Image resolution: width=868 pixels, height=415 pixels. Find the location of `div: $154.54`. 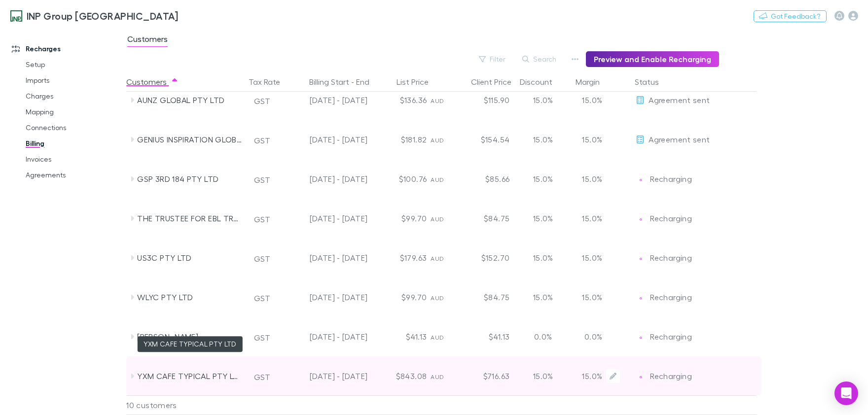

div: $154.54 is located at coordinates (484, 139).